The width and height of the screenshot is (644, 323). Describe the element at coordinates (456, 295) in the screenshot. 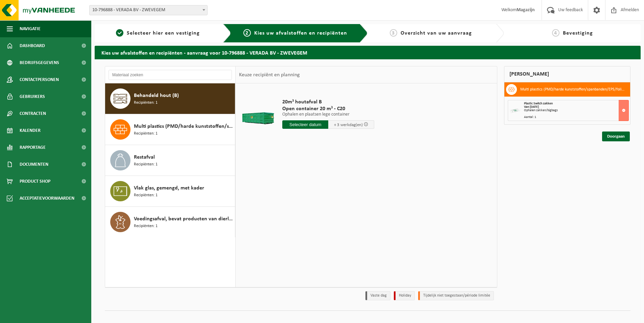

I see `li: Tijdelijk niet toegestaan/période limitée` at that location.